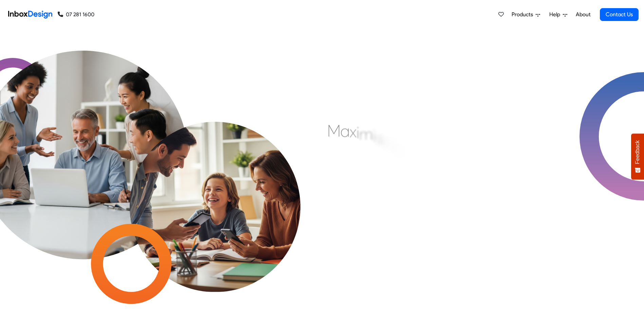  What do you see at coordinates (76, 15) in the screenshot?
I see `a: 07 281 1600` at bounding box center [76, 15].